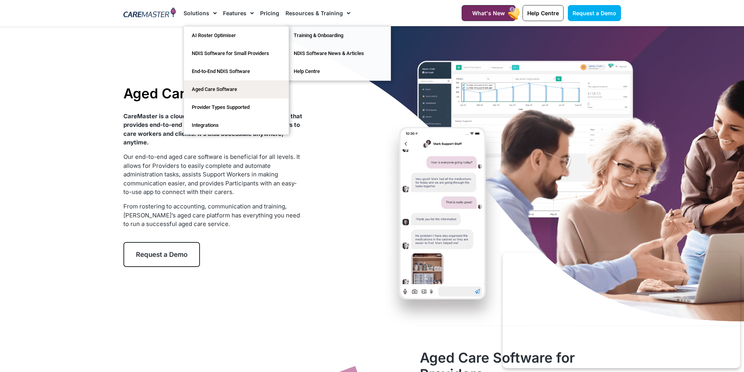  What do you see at coordinates (236, 107) in the screenshot?
I see `a: Provider Types Supported​` at bounding box center [236, 107].